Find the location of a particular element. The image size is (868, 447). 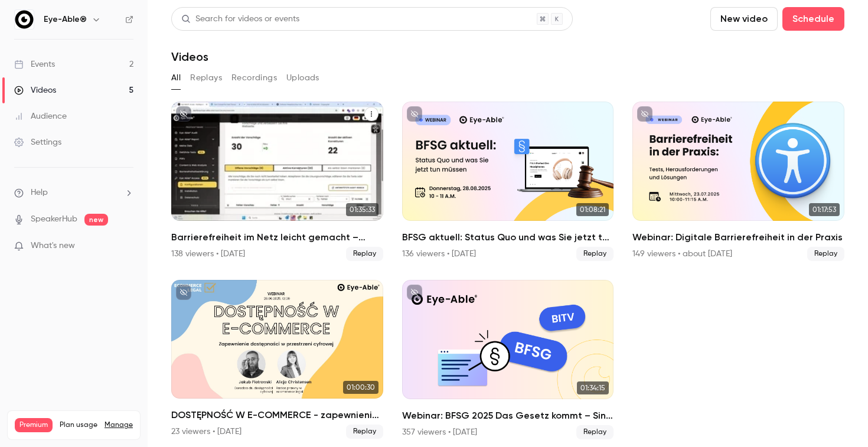

li: Barrierefreiheit im Netz leicht gemacht – Vorteile für Non-Profits is located at coordinates (277, 181).